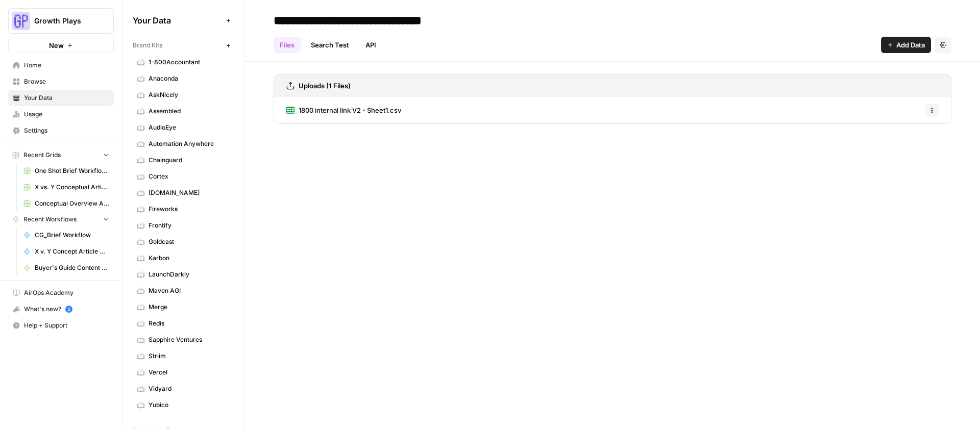 The width and height of the screenshot is (980, 428). Describe the element at coordinates (189, 177) in the screenshot. I see `span: Cortex` at that location.